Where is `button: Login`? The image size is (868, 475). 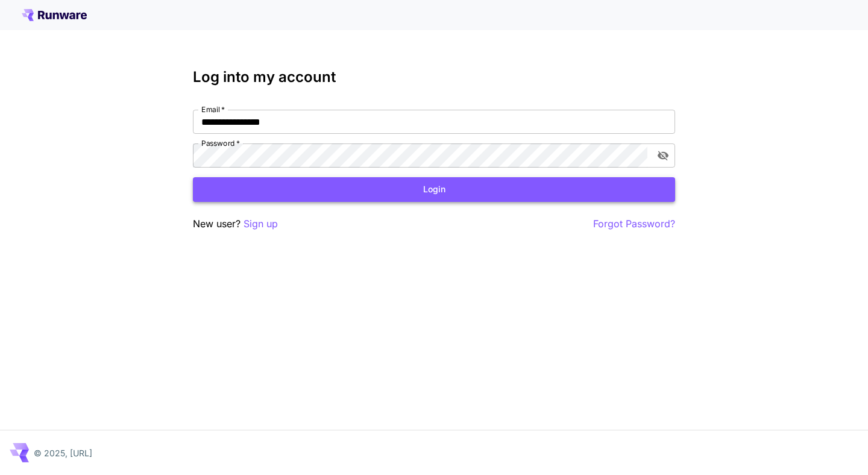
button: Login is located at coordinates (434, 189).